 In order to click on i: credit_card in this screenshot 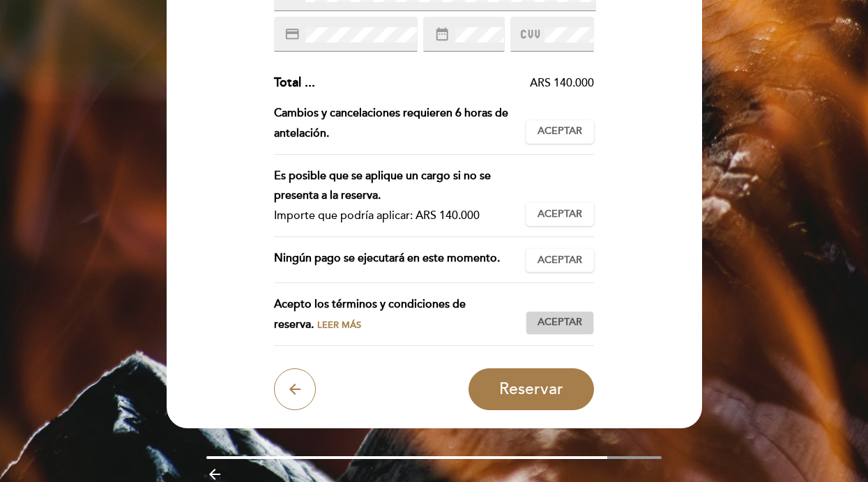, I will do `click(292, 34)`.